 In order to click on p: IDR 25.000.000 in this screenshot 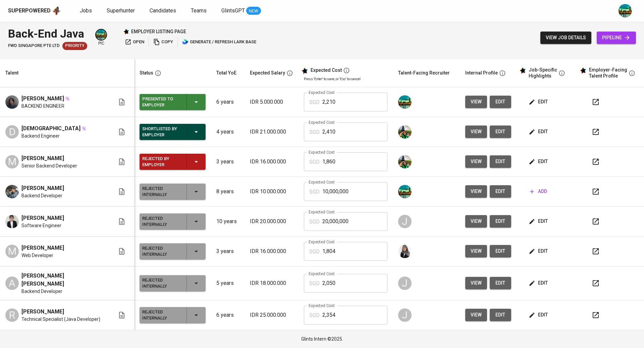, I will do `click(271, 315)`.